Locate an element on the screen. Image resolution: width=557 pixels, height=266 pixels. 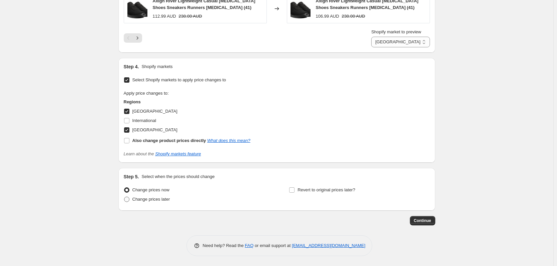
div: 106.99 AUD is located at coordinates (327, 16).